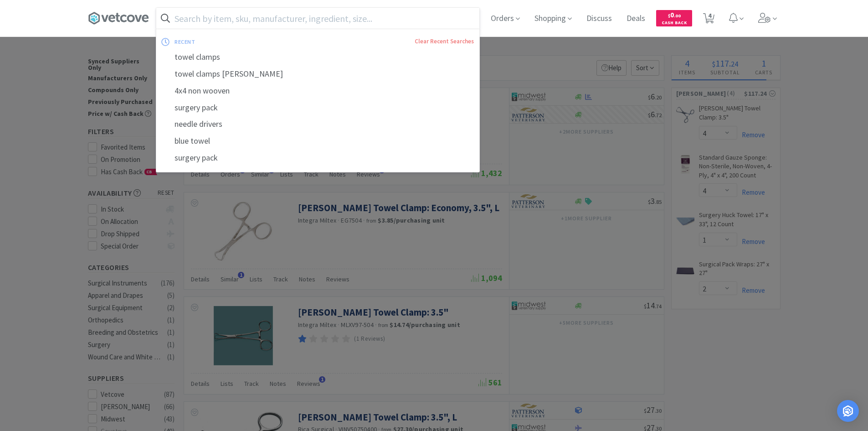  What do you see at coordinates (636, 19) in the screenshot?
I see `a: Deals` at bounding box center [636, 19].